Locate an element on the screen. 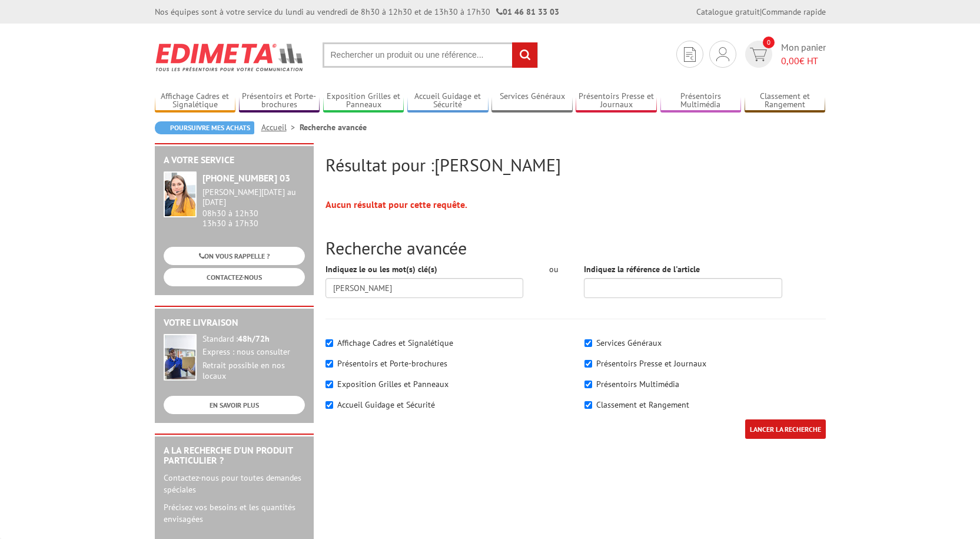 The image size is (980, 539). div: Express : nous consulter is located at coordinates (254, 352).